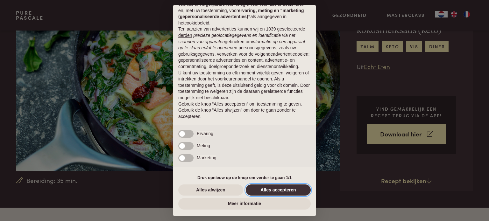 This screenshot has height=221, width=489. I want to click on a: cookiebeleid, so click(197, 23).